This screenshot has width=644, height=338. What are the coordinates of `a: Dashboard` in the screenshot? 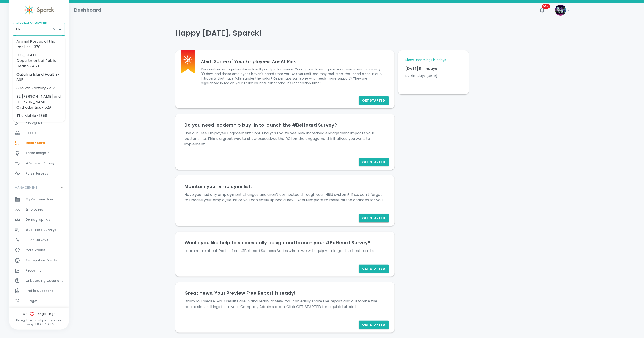 It's located at (39, 143).